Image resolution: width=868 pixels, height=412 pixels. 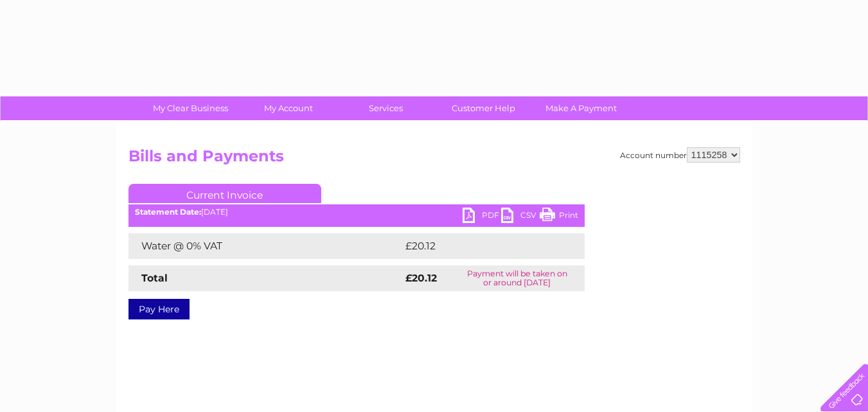 What do you see at coordinates (225, 193) in the screenshot?
I see `a: Current Invoice` at bounding box center [225, 193].